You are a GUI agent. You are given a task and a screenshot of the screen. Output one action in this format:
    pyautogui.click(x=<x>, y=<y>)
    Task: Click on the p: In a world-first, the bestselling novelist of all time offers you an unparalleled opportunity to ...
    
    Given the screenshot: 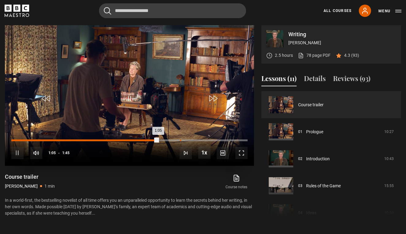 What is the action you would take?
    pyautogui.click(x=129, y=206)
    